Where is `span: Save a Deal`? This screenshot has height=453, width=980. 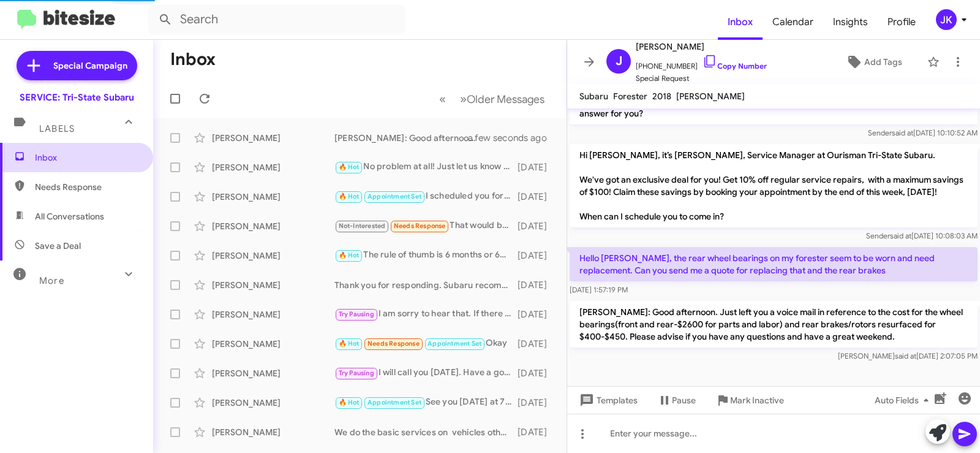 span: Save a Deal is located at coordinates (57, 246).